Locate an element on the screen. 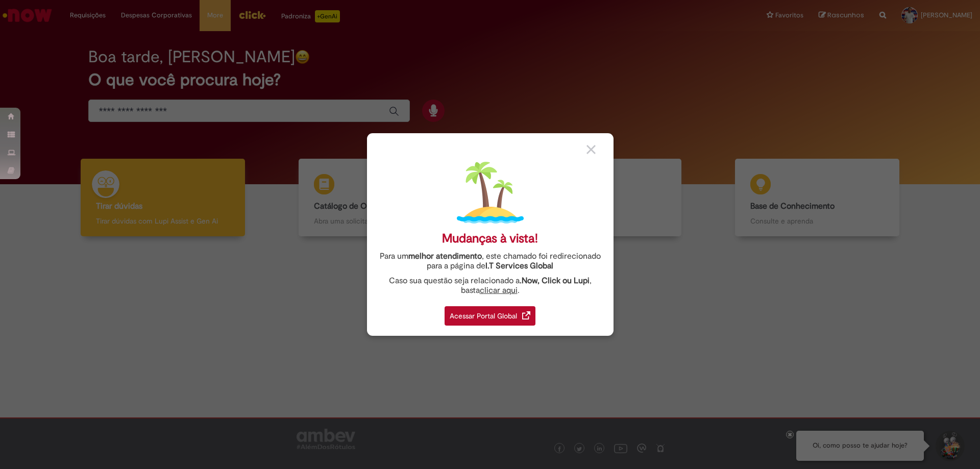 The height and width of the screenshot is (469, 980). img: island.png is located at coordinates (490, 193).